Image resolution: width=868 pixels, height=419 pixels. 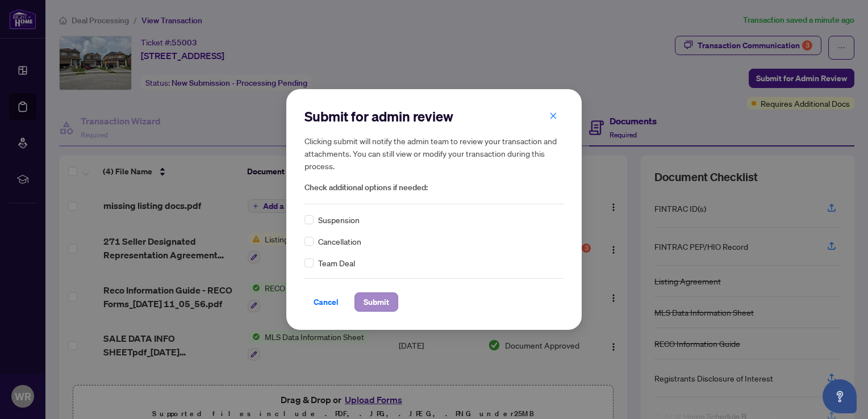 What do you see at coordinates (326, 302) in the screenshot?
I see `button: Cancel` at bounding box center [326, 302].